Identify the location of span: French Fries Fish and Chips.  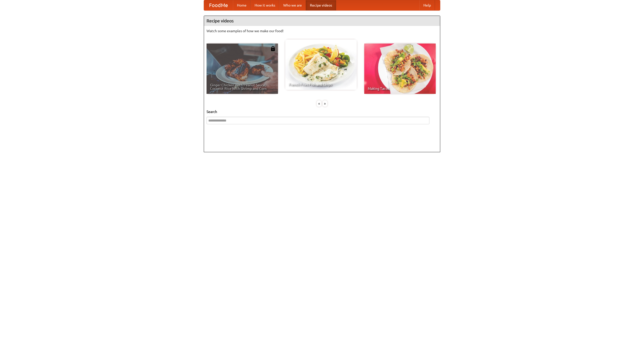
(321, 85).